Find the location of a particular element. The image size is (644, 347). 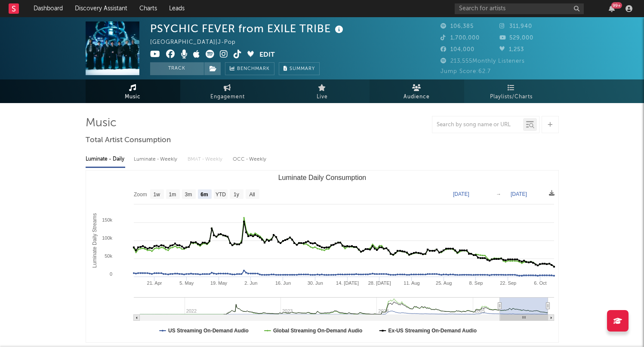

text: All is located at coordinates (252, 195).